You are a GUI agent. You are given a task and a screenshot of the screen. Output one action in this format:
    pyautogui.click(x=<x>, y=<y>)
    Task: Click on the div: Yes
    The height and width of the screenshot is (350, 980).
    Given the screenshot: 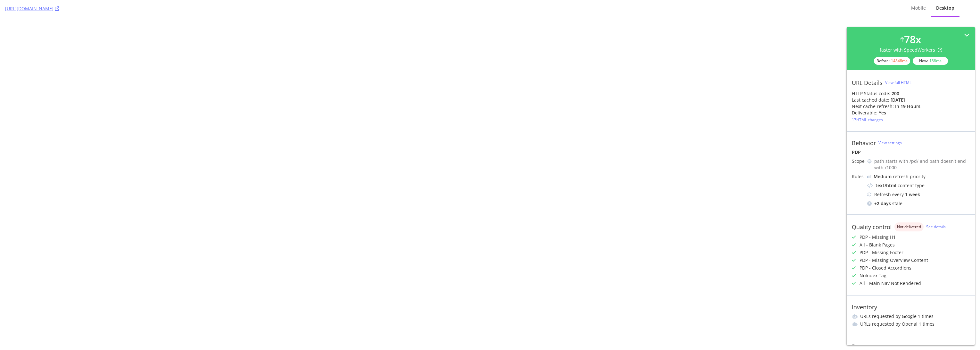 What is the action you would take?
    pyautogui.click(x=883, y=113)
    